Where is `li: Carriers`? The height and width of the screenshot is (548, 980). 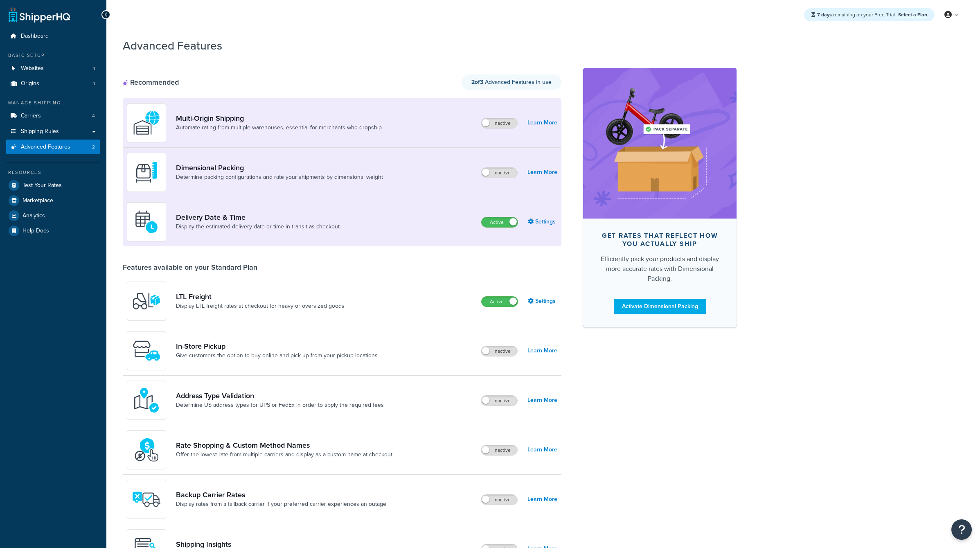 li: Carriers is located at coordinates (54, 116).